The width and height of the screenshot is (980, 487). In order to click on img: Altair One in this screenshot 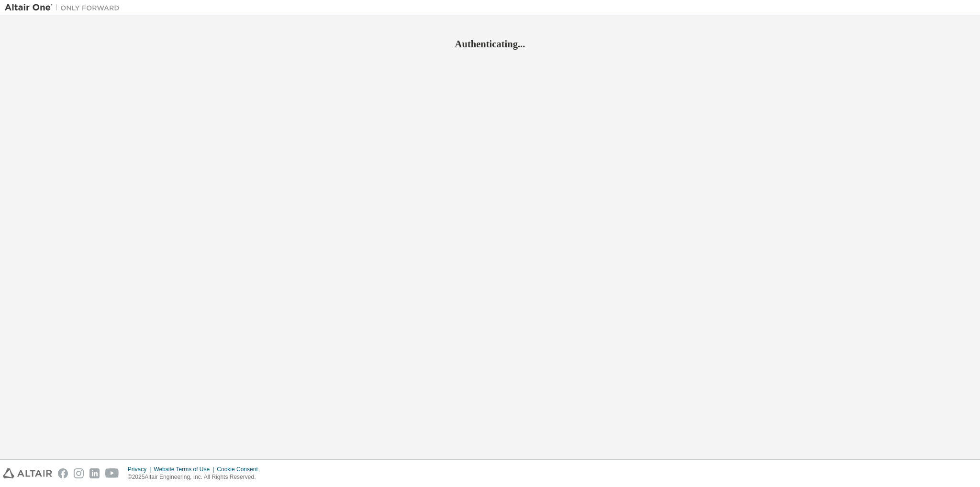, I will do `click(64, 7)`.